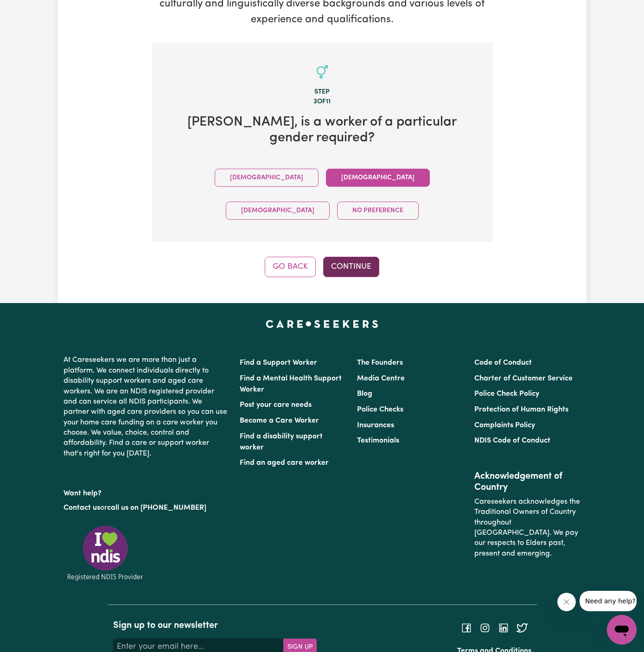 The height and width of the screenshot is (652, 644). What do you see at coordinates (281, 442) in the screenshot?
I see `a: Find a disability support worker` at bounding box center [281, 442].